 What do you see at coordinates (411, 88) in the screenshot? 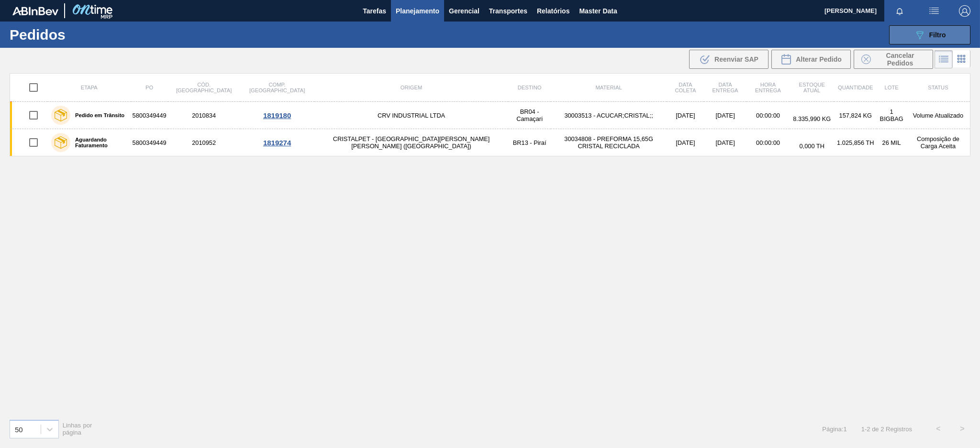
I see `span: Origem` at bounding box center [411, 88].